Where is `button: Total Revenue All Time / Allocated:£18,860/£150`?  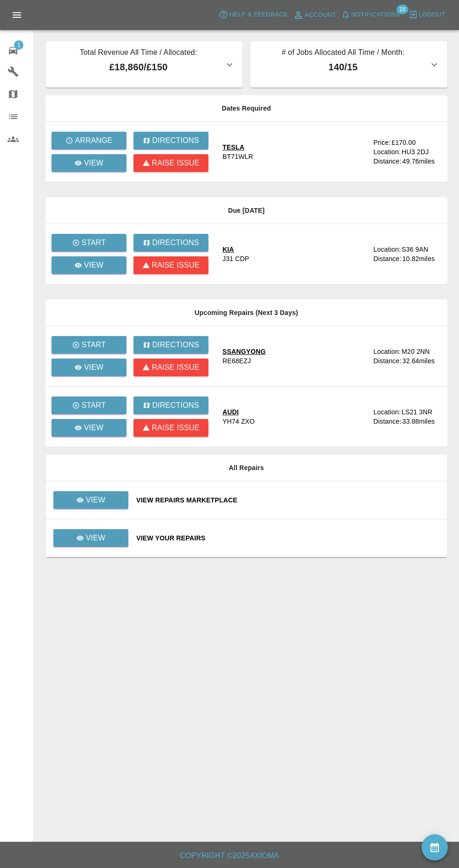
button: Total Revenue All Time / Allocated:£18,860/£150 is located at coordinates (144, 64).